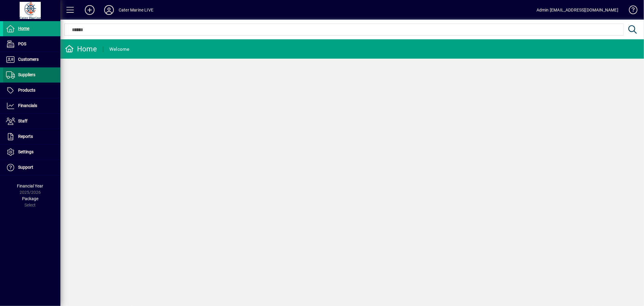  What do you see at coordinates (32, 137) in the screenshot?
I see `a: Reports` at bounding box center [32, 137].